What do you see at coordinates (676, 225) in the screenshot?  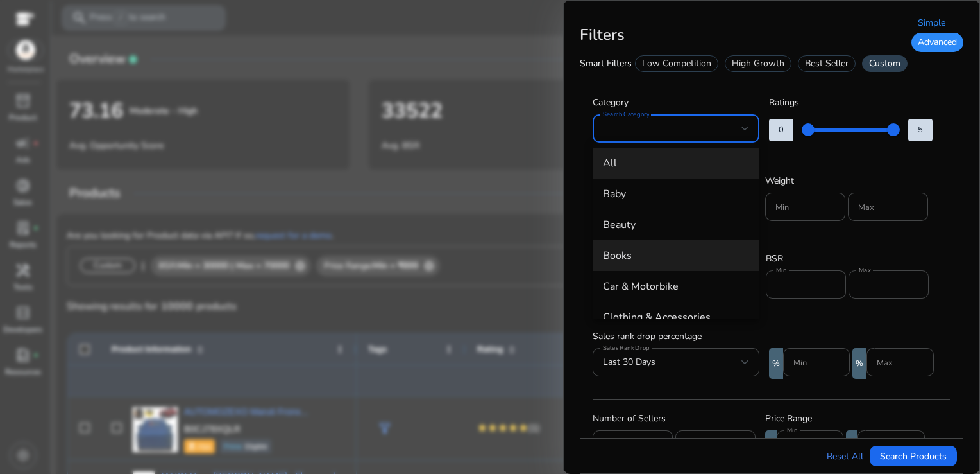 I see `span: Beauty` at bounding box center [676, 225].